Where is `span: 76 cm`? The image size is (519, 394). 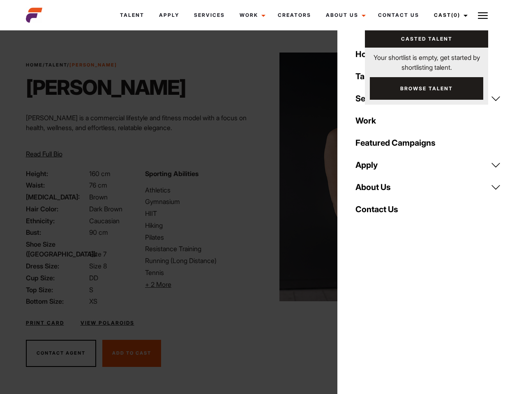 span: 76 cm is located at coordinates (98, 185).